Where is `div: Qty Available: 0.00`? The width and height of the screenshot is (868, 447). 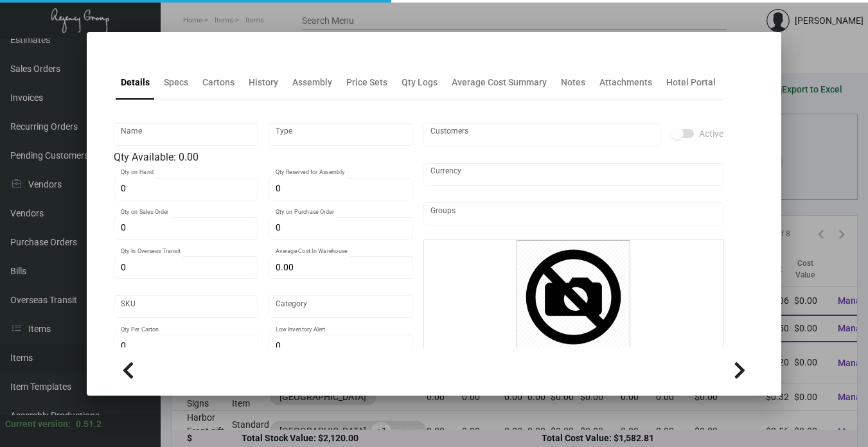
div: Qty Available: 0.00 is located at coordinates (263, 158).